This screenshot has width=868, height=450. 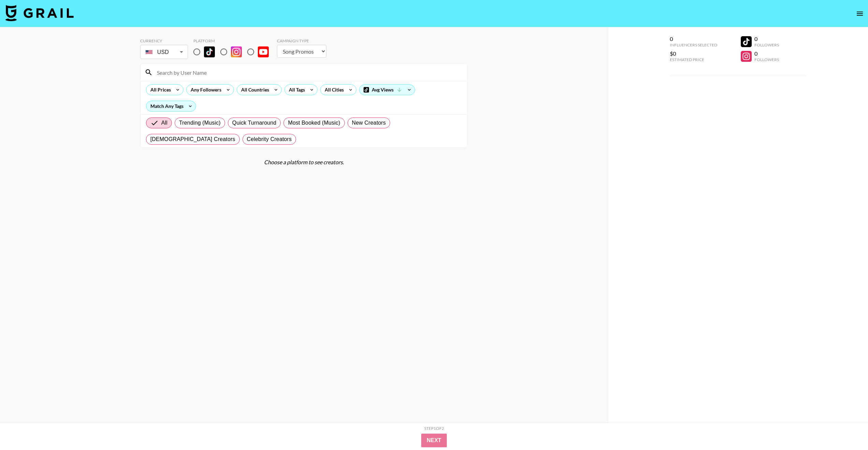 I want to click on span: Celebrity Creators, so click(x=269, y=139).